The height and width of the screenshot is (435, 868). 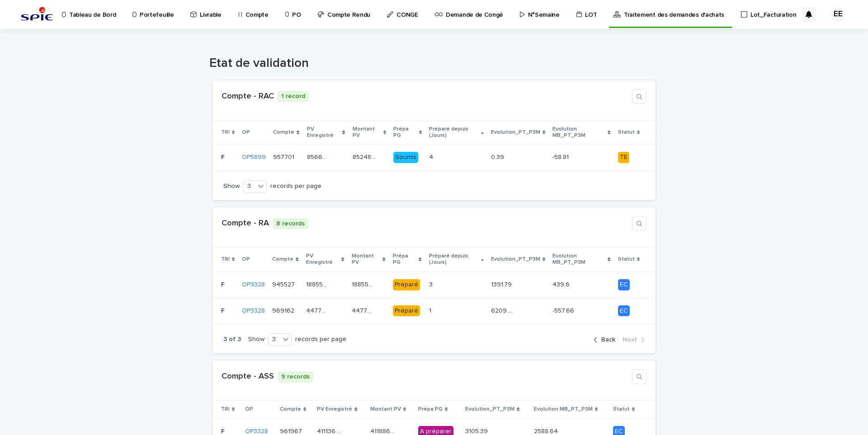 I want to click on p: 3 of 3, so click(x=232, y=340).